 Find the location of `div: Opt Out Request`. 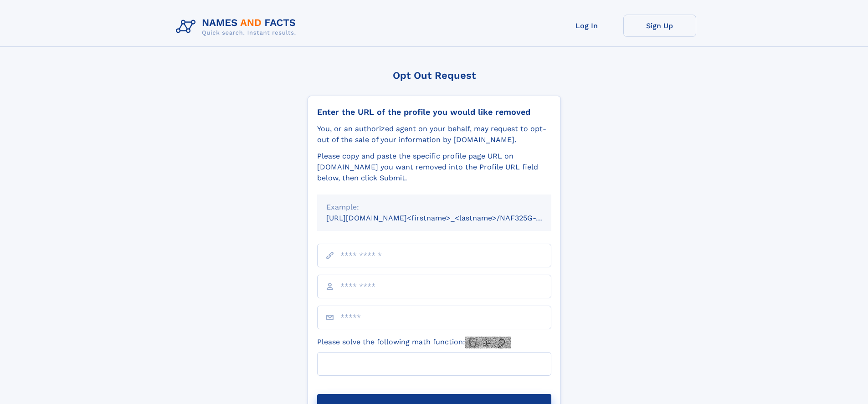

div: Opt Out Request is located at coordinates (434, 75).